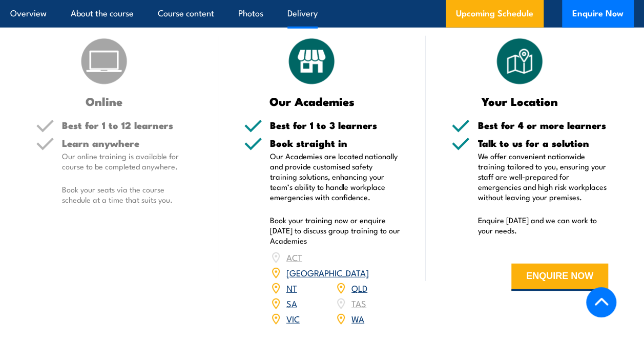 The width and height of the screenshot is (644, 345). What do you see at coordinates (127, 125) in the screenshot?
I see `h5: Best for 1 to 12 learners` at bounding box center [127, 125].